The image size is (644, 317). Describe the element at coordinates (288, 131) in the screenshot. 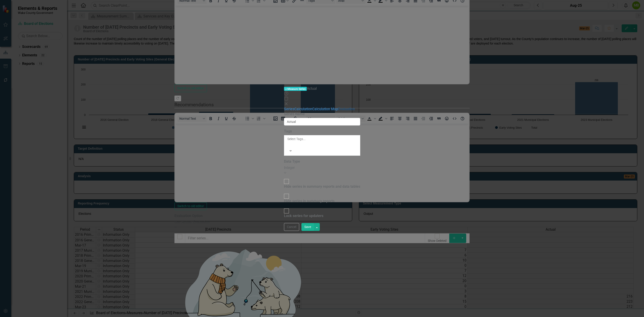

I see `label: Tags` at that location.